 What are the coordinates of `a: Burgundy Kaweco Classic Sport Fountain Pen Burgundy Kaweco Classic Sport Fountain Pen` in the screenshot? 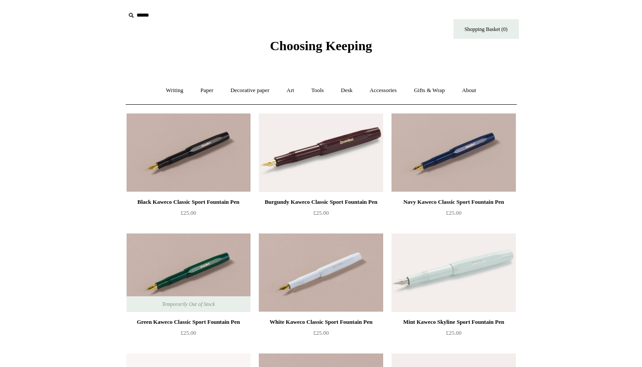 It's located at (321, 153).